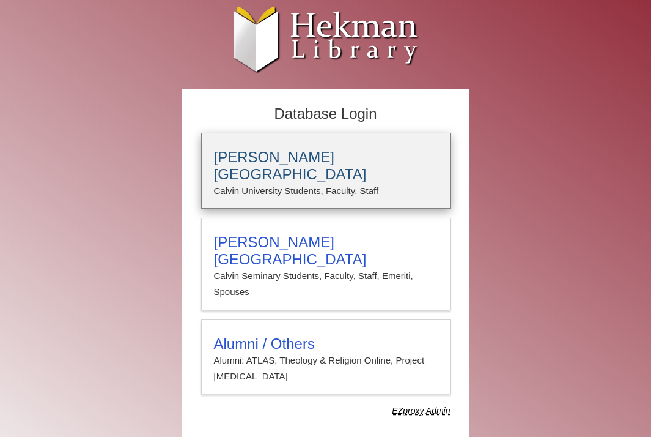 Image resolution: width=651 pixels, height=437 pixels. I want to click on dfn: Use Alumni login, so click(421, 410).